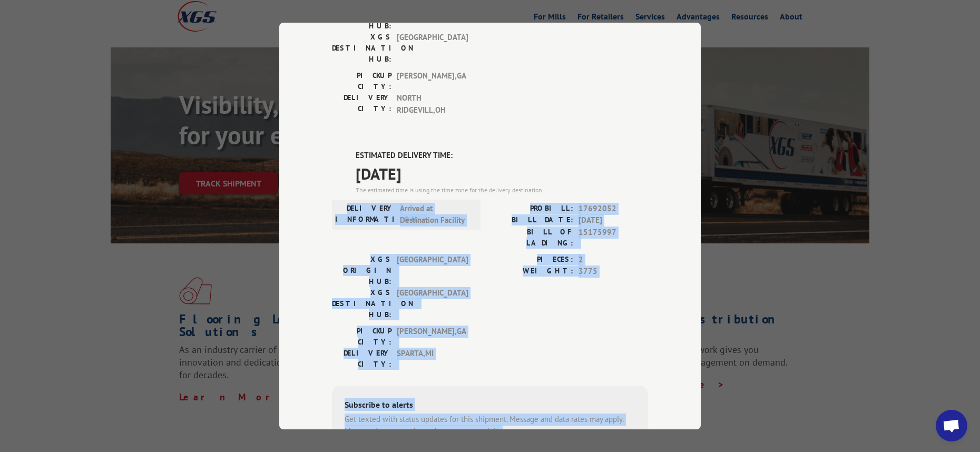 This screenshot has height=452, width=980. I want to click on div: Subscribe to alerts, so click(490, 405).